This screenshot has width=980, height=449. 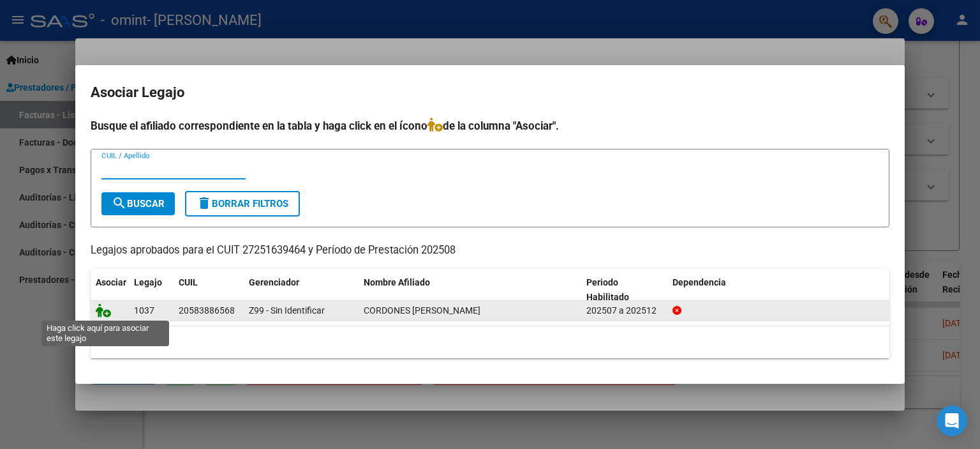 I want to click on datatable-header-cell: Asociar, so click(x=110, y=290).